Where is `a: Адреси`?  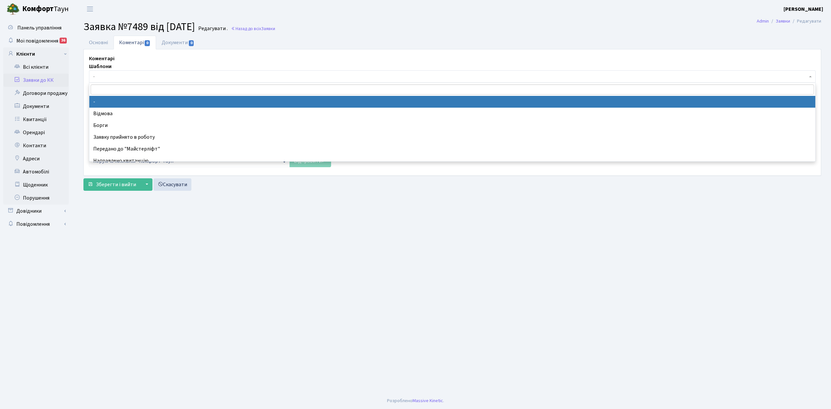 a: Адреси is located at coordinates (36, 159).